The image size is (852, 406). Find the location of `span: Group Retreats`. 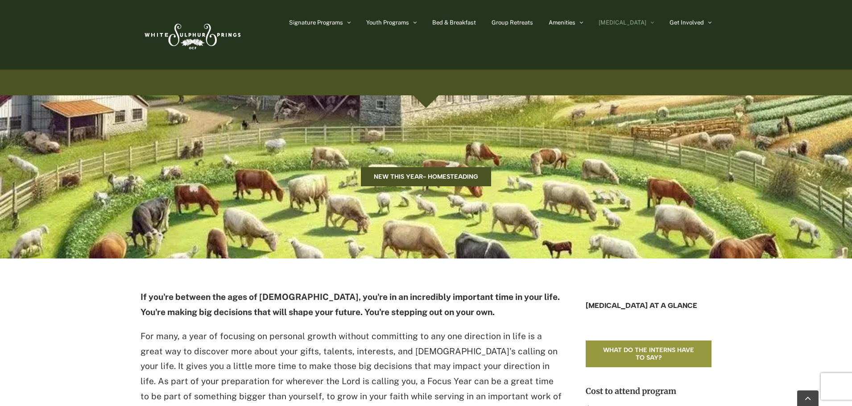

span: Group Retreats is located at coordinates (512, 22).